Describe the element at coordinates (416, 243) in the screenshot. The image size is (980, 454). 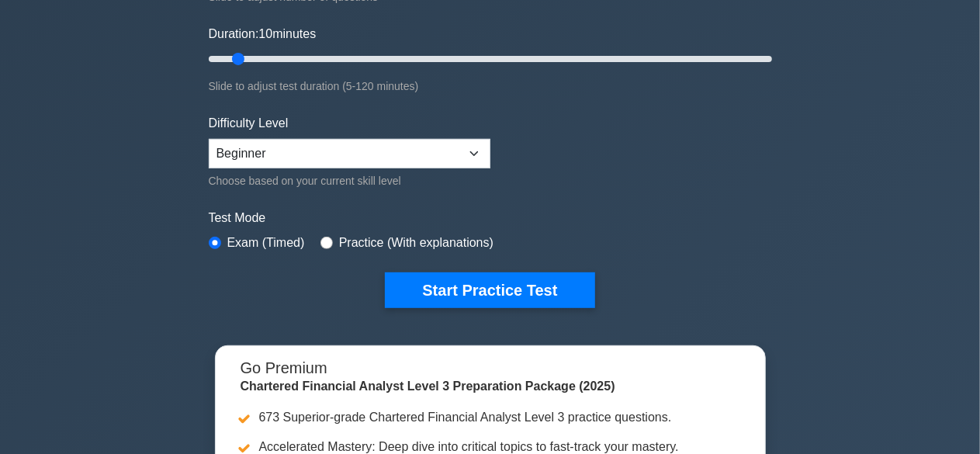
I see `label: Practice (With explanations)` at that location.